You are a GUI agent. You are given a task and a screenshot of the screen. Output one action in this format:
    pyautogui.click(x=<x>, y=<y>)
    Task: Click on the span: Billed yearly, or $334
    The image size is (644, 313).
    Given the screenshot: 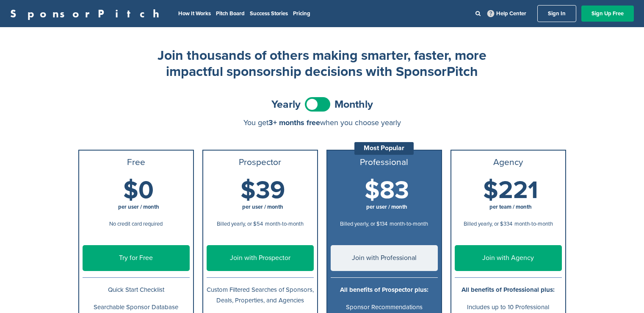 What is the action you would take?
    pyautogui.click(x=488, y=223)
    